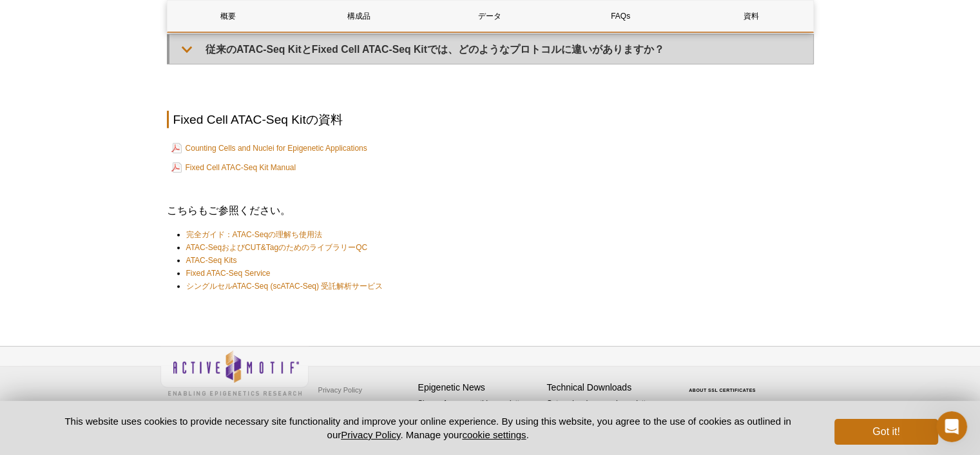 This screenshot has height=455, width=980. What do you see at coordinates (254, 235) in the screenshot?
I see `a: 完全ガイド：ATAC-Seqの理解ち使用法` at bounding box center [254, 235].